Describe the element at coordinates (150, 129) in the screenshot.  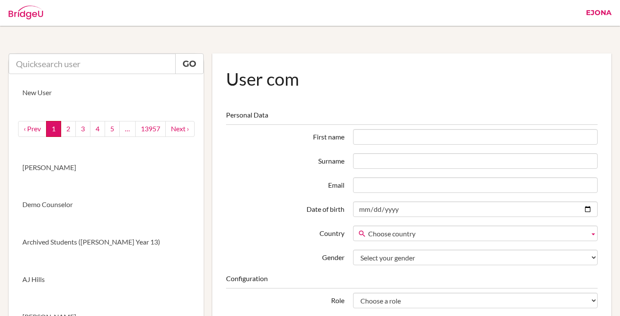
I see `a: 13957` at that location.